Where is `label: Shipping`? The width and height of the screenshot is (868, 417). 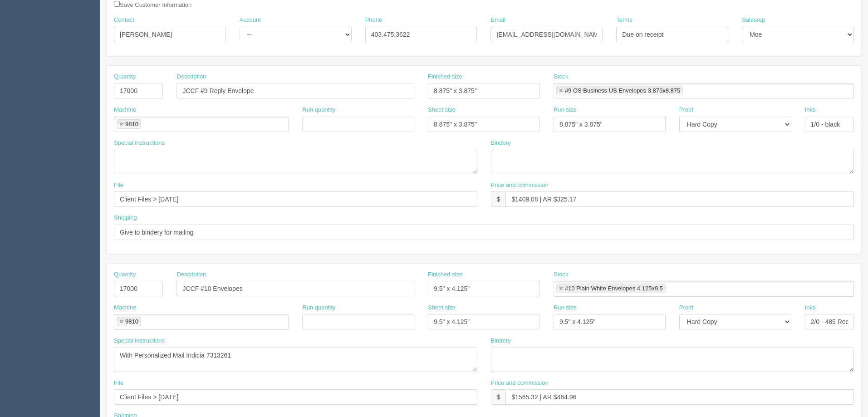
label: Shipping is located at coordinates (125, 218).